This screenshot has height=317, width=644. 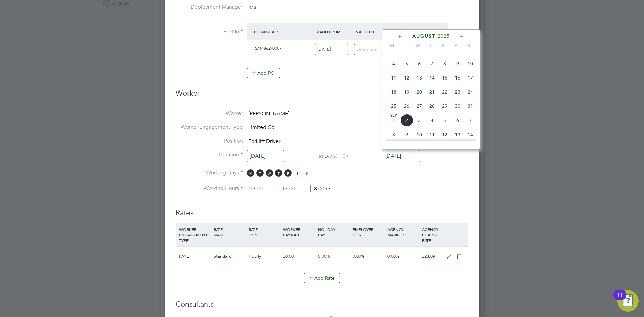 What do you see at coordinates (620, 299) in the screenshot?
I see `div: 11` at bounding box center [620, 299].